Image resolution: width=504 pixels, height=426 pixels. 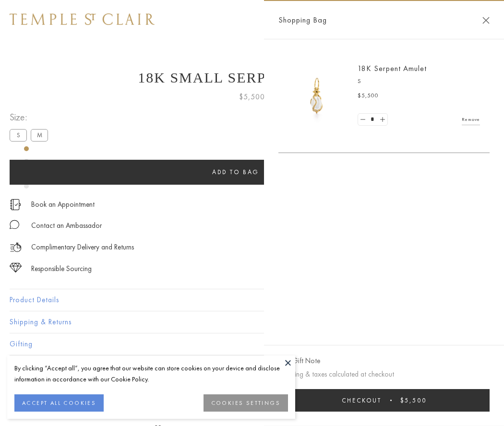 I want to click on button: Checkout $5,500, so click(x=384, y=400).